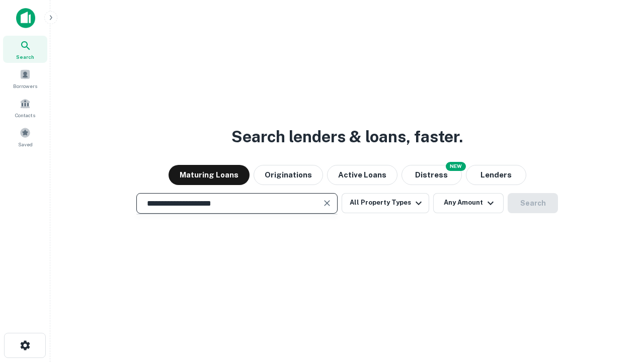 This screenshot has width=644, height=362. I want to click on div: Search, so click(25, 49).